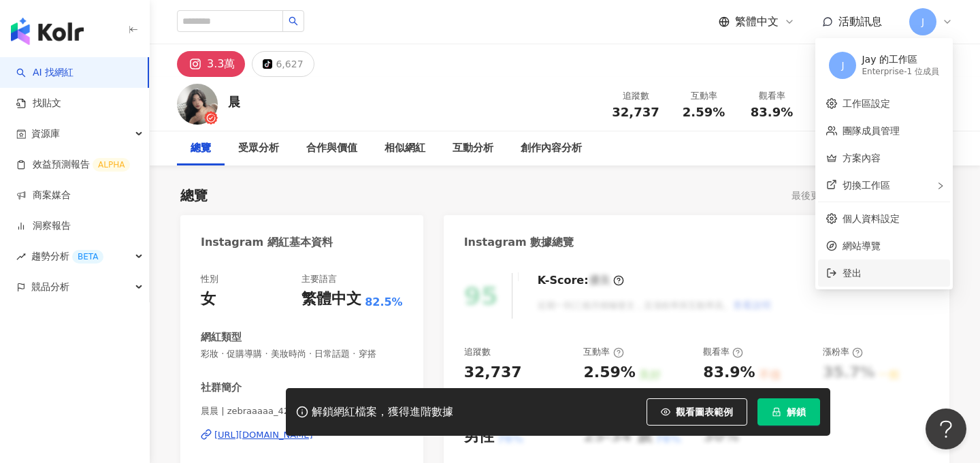  Describe the element at coordinates (843, 352) in the screenshot. I see `div: 漲粉率` at that location.